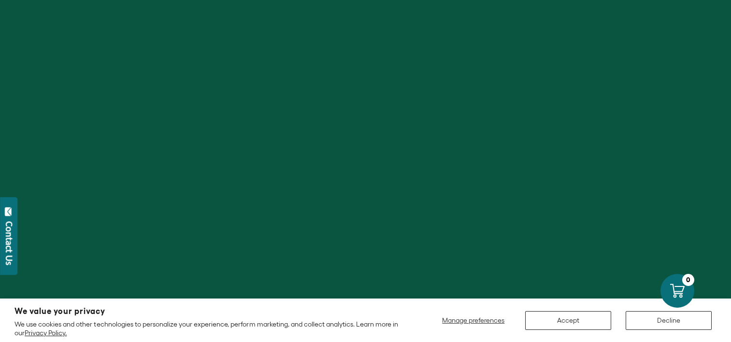  What do you see at coordinates (688, 280) in the screenshot?
I see `div: 0` at bounding box center [688, 280].